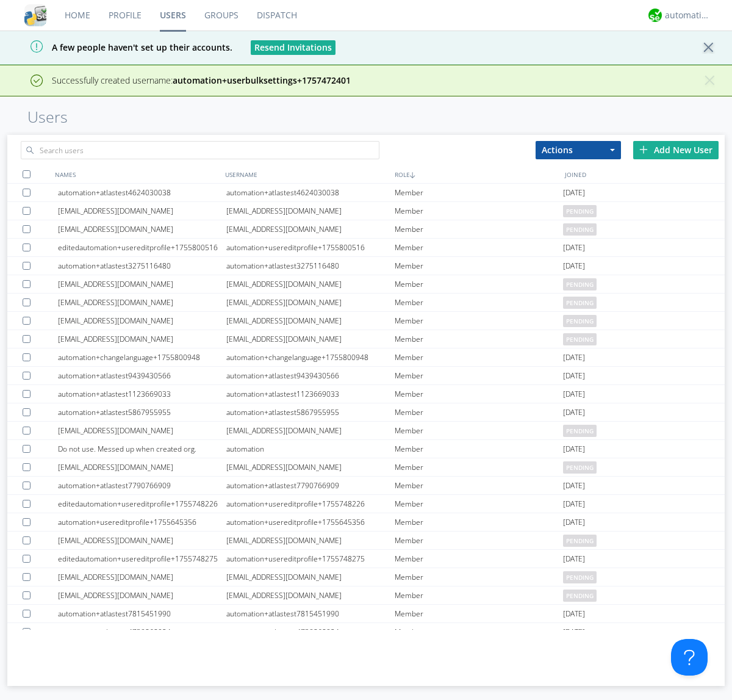 The height and width of the screenshot is (700, 732). What do you see at coordinates (35, 15) in the screenshot?
I see `img: cddb5a64eb264b2086981ab96f4c1ba7` at bounding box center [35, 15].